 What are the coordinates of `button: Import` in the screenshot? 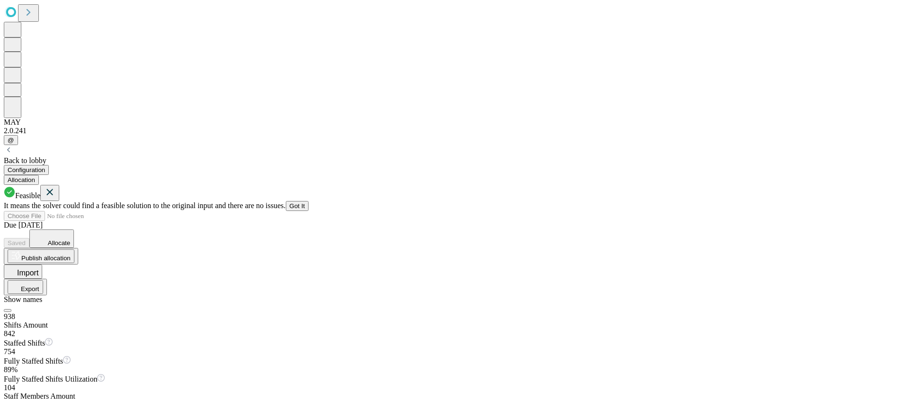 It's located at (23, 272).